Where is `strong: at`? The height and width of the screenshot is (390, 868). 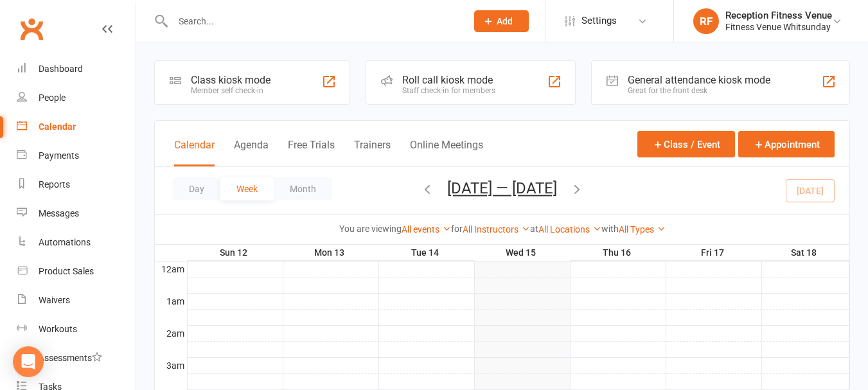
strong: at is located at coordinates (534, 229).